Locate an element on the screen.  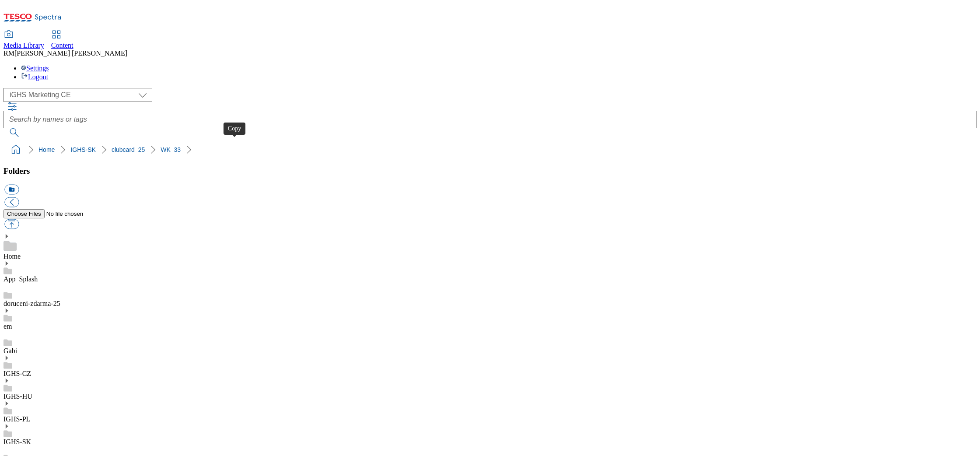
a: Settings is located at coordinates (35, 68).